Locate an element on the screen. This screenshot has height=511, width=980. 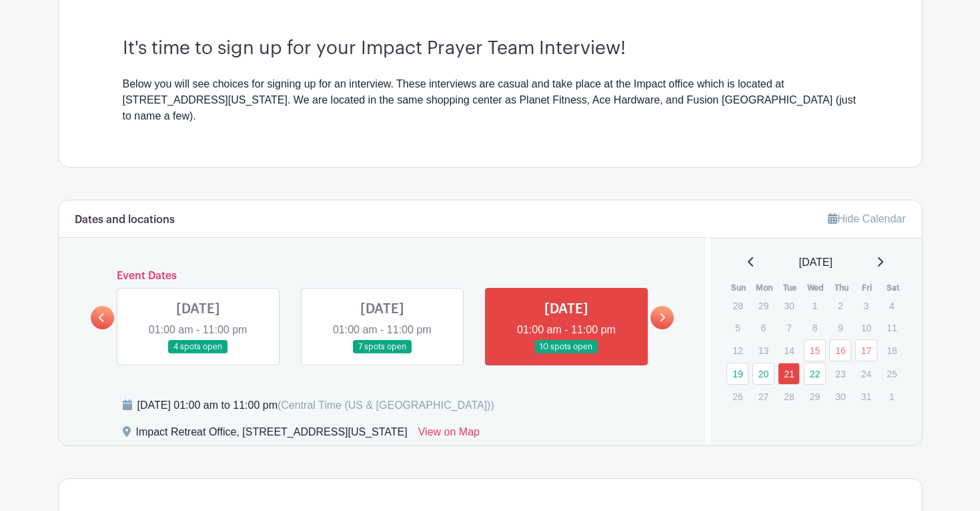
a: 21 is located at coordinates (789, 373).